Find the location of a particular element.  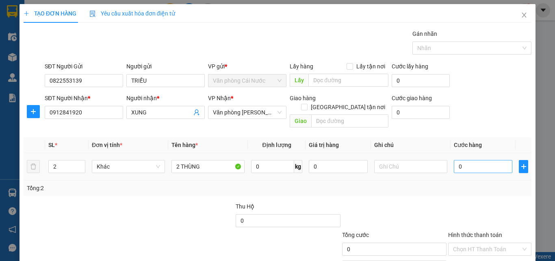

input: VD: Bàn, Ghế is located at coordinates (208, 166).